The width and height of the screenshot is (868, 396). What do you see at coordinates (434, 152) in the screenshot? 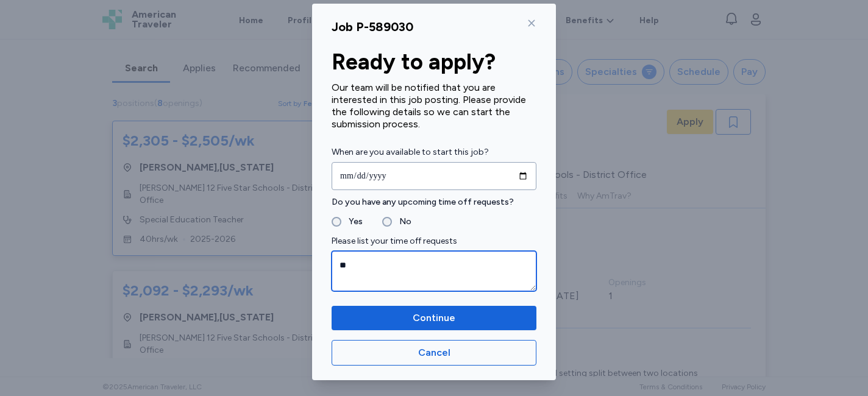
I see `label: When are you available to start this job?` at bounding box center [434, 152].